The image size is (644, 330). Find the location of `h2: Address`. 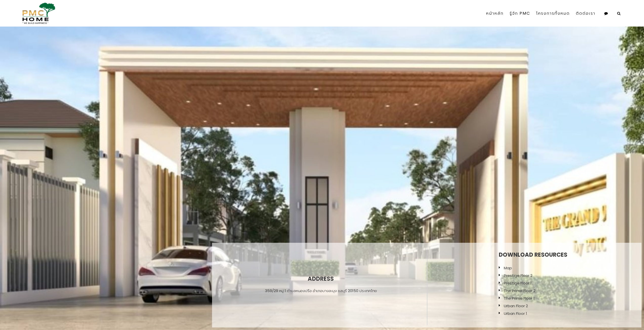

h2: Address is located at coordinates (321, 279).